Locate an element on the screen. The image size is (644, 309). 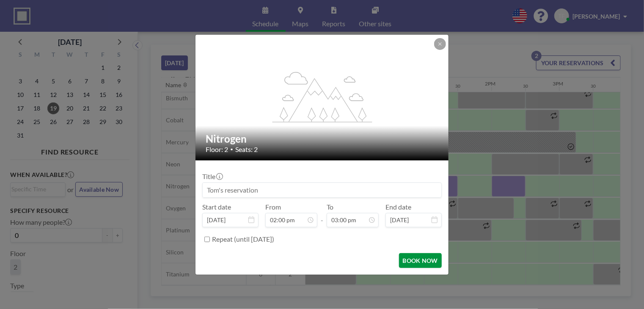
span: Seats: 2 is located at coordinates (246, 150).